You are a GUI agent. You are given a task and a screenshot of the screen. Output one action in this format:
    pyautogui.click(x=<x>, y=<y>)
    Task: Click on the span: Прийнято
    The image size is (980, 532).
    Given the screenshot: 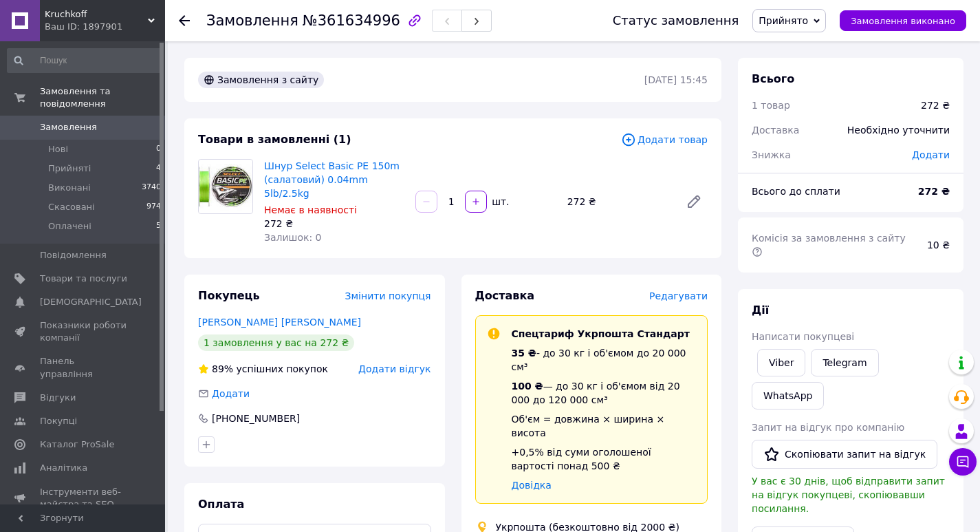 What is the action you would take?
    pyautogui.click(x=783, y=20)
    